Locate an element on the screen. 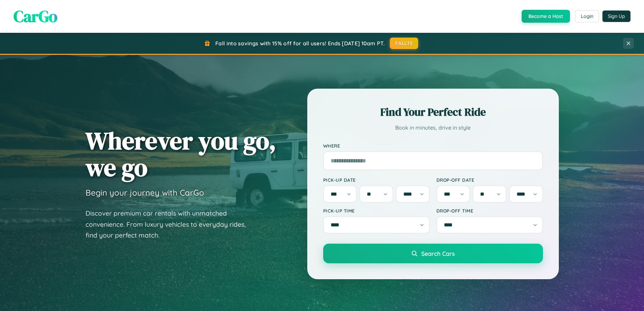 The height and width of the screenshot is (311, 644). h1: Wherever you go, we go is located at coordinates (181, 154).